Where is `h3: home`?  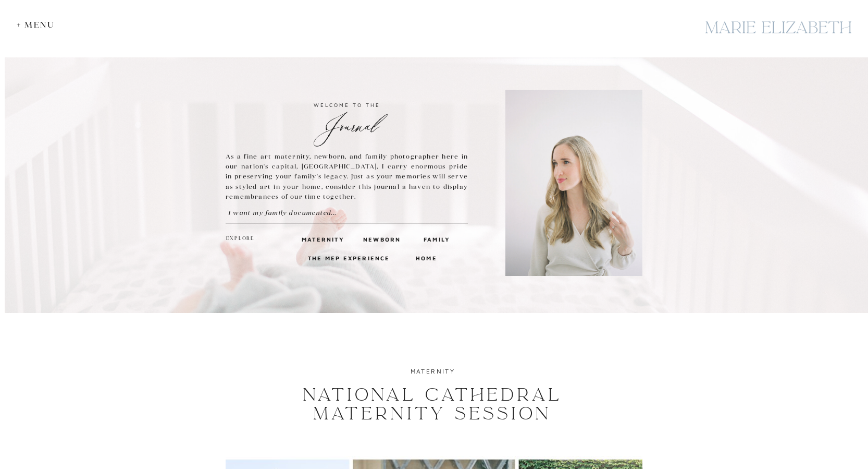
h3: home is located at coordinates (425, 258).